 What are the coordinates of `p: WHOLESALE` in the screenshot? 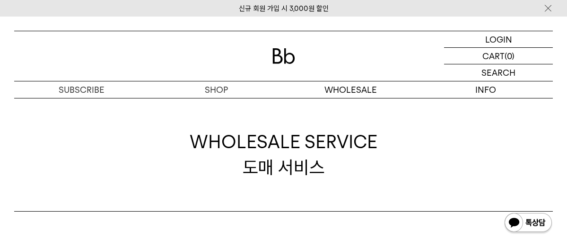 It's located at (351, 89).